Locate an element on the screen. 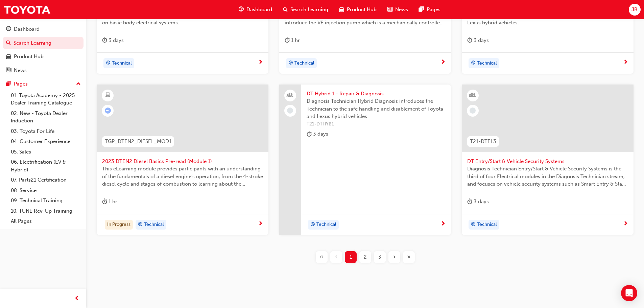  span: people-icon is located at coordinates (290, 95).